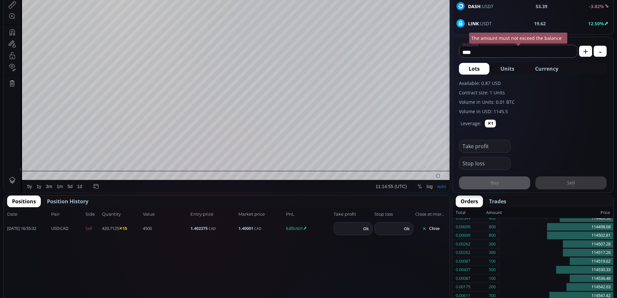 The width and height of the screenshot is (617, 298). I want to click on span: Trades, so click(497, 201).